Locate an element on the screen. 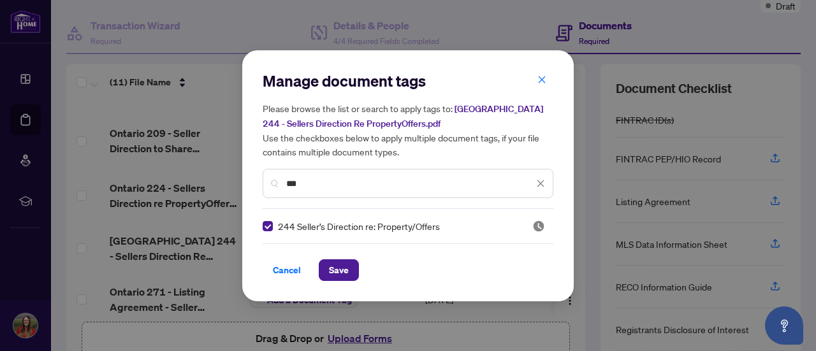 This screenshot has height=351, width=816. span: 244 Seller’s Direction re: Property/Offers is located at coordinates (359, 226).